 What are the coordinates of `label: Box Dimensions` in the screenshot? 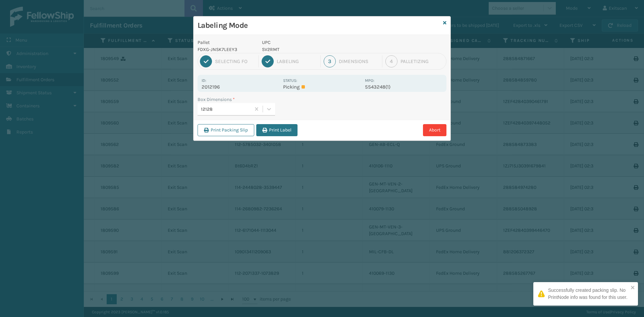 It's located at (216, 99).